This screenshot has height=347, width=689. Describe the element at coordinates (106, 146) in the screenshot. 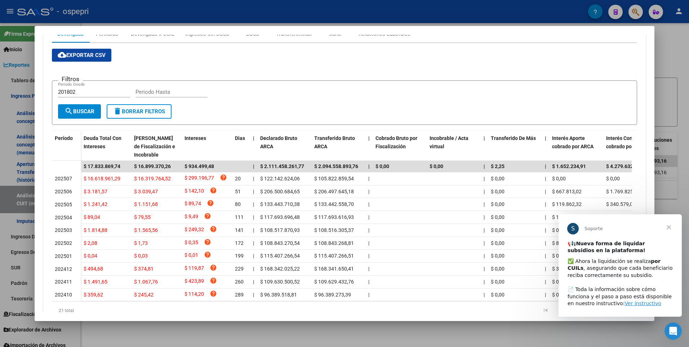

I see `datatable-header-cell: Deuda Total Con Intereses` at that location.